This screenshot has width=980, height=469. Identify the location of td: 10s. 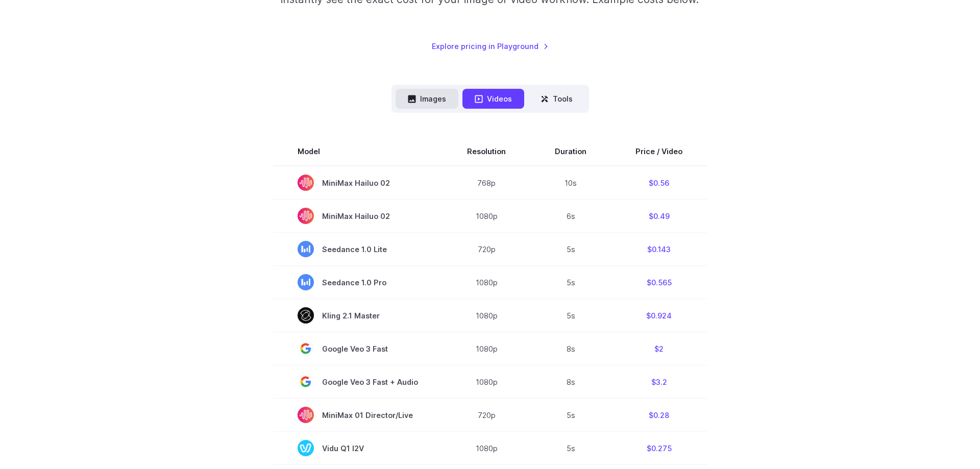
(570, 183).